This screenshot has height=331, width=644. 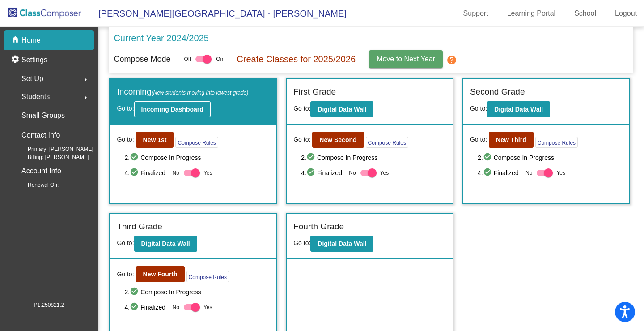 I want to click on b: New Third, so click(x=511, y=140).